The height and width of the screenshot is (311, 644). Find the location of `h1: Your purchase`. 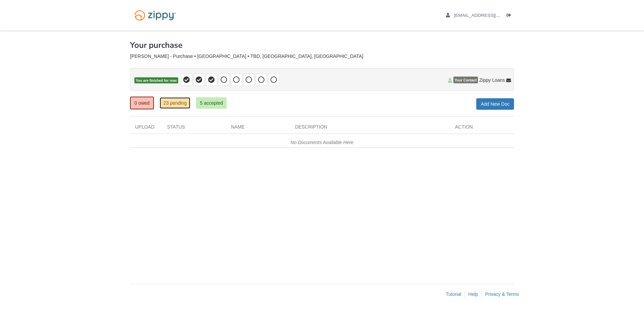

h1: Your purchase is located at coordinates (156, 45).